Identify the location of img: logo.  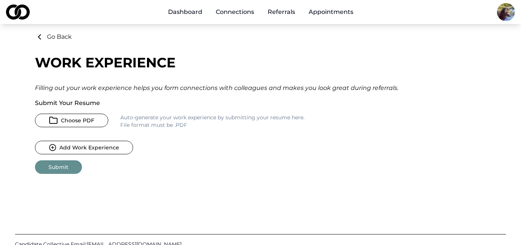
(18, 12).